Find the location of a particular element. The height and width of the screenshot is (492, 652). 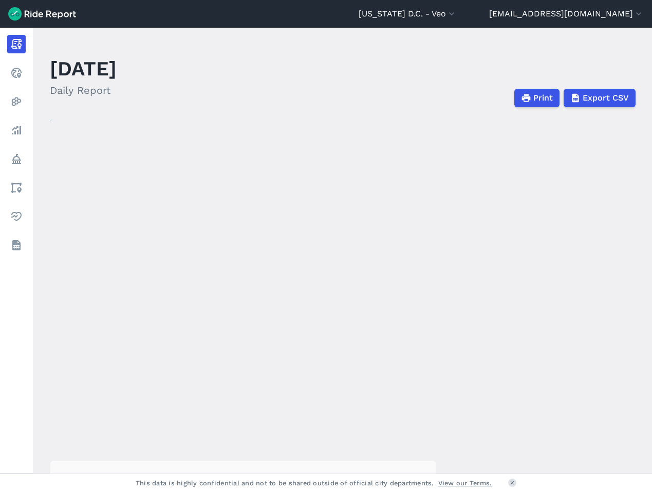

h2: Daily Report is located at coordinates (83, 90).